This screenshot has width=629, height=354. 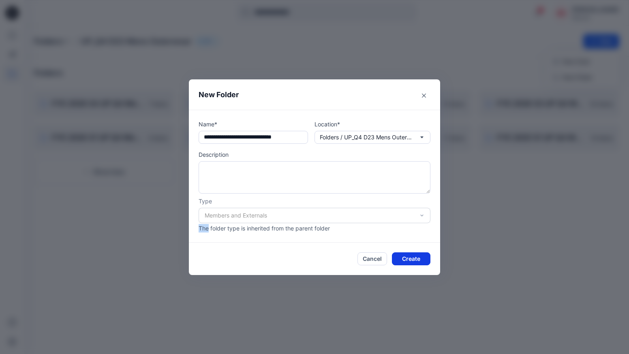 What do you see at coordinates (411, 259) in the screenshot?
I see `button: Create` at bounding box center [411, 259].